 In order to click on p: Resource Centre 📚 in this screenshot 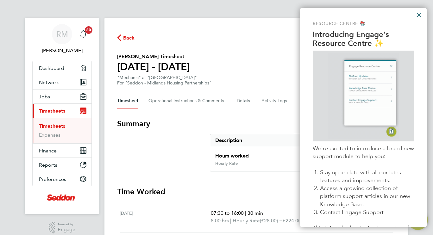, I will do `click(363, 24)`.